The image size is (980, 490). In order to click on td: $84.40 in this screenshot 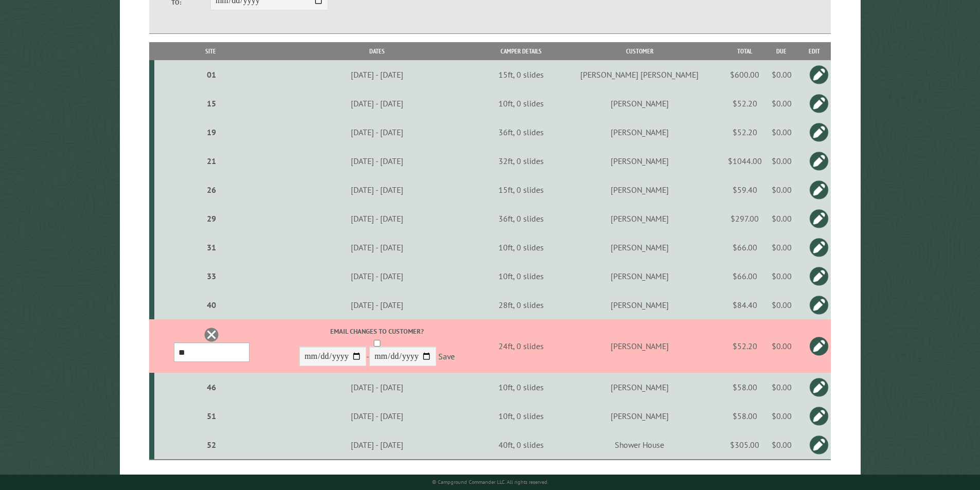, I will do `click(745, 305)`.